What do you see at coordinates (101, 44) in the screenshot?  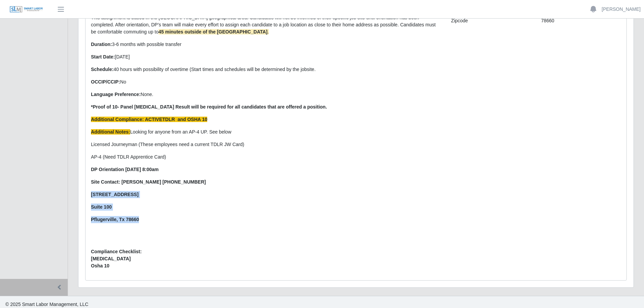 I see `strong: Duration:` at bounding box center [101, 44].